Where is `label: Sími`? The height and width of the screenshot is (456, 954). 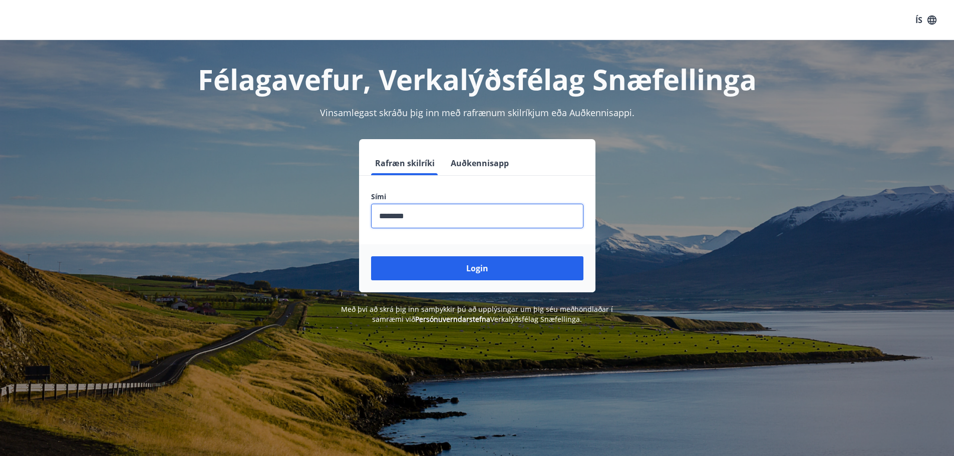
label: Sími is located at coordinates (477, 197).